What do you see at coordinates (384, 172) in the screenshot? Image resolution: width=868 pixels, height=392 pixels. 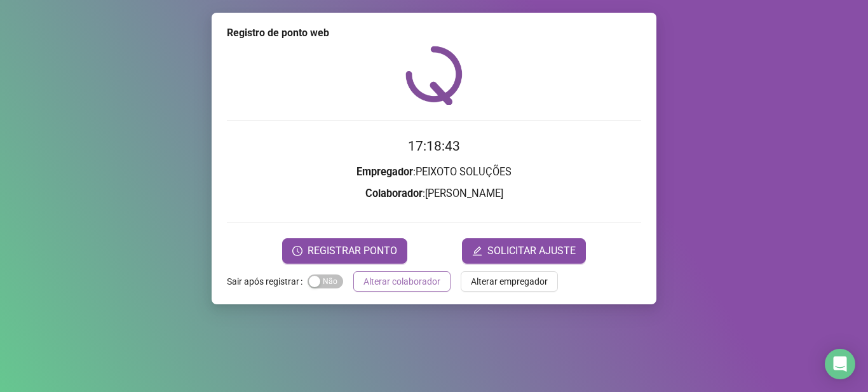 I see `strong: Empregador` at bounding box center [384, 172].